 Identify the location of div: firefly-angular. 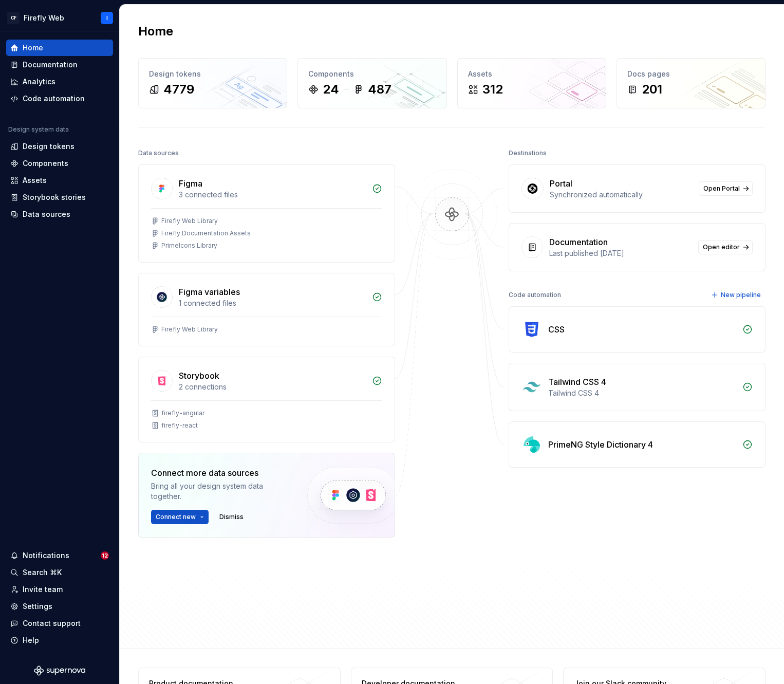
(183, 414).